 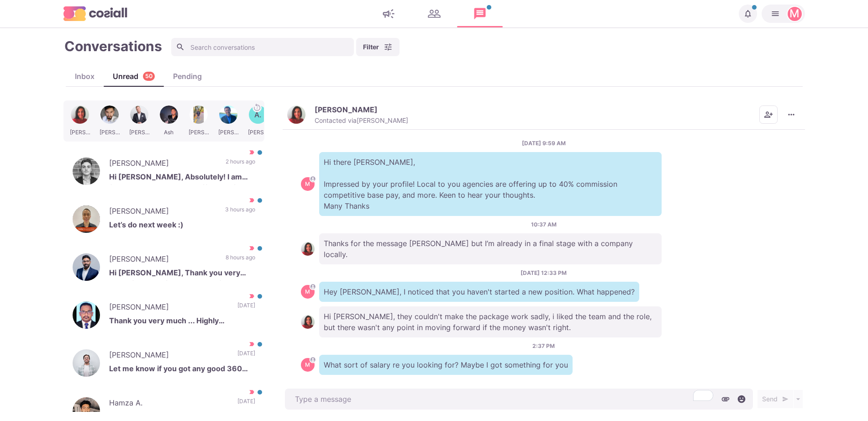 What do you see at coordinates (768, 114) in the screenshot?
I see `button: Add add contacts` at bounding box center [768, 114].